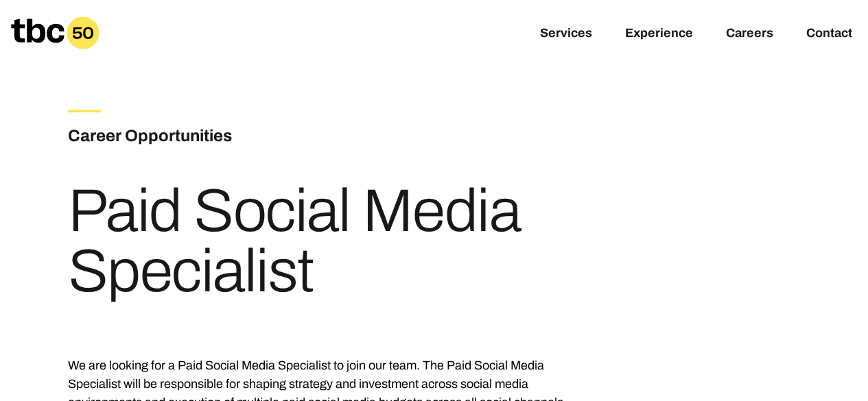 This screenshot has height=401, width=868. What do you see at coordinates (55, 33) in the screenshot?
I see `a: Homepage` at bounding box center [55, 33].